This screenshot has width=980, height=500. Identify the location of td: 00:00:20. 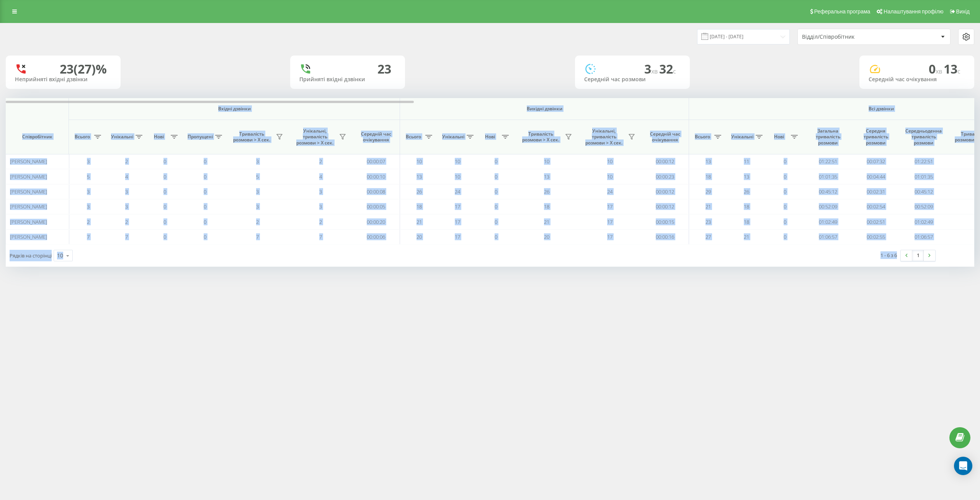
(376, 221).